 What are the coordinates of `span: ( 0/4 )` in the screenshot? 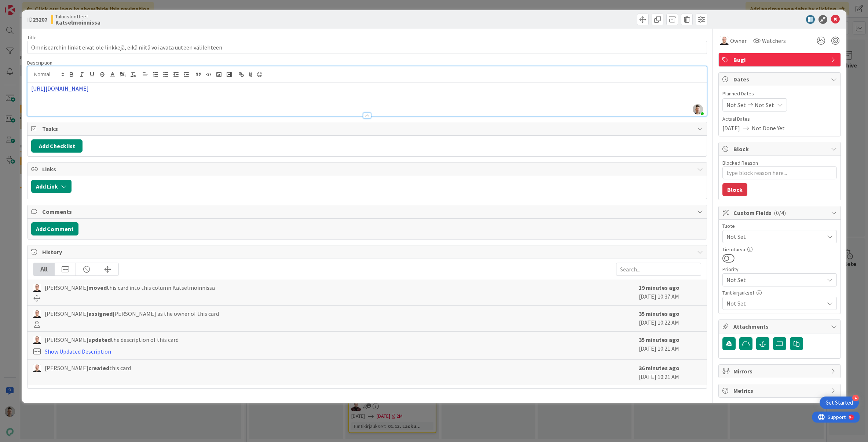 It's located at (780, 213).